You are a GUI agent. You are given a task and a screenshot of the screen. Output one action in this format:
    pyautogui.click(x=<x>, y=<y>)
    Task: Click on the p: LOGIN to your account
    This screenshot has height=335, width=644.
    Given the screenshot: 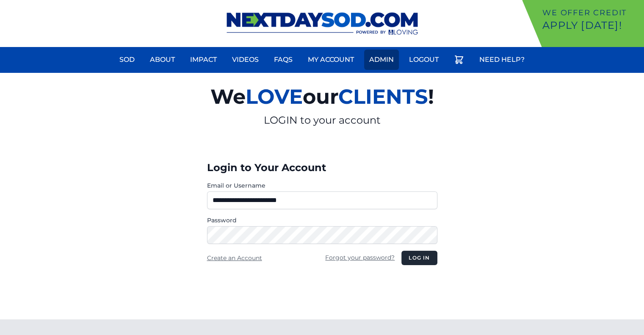 What is the action you would take?
    pyautogui.click(x=322, y=120)
    